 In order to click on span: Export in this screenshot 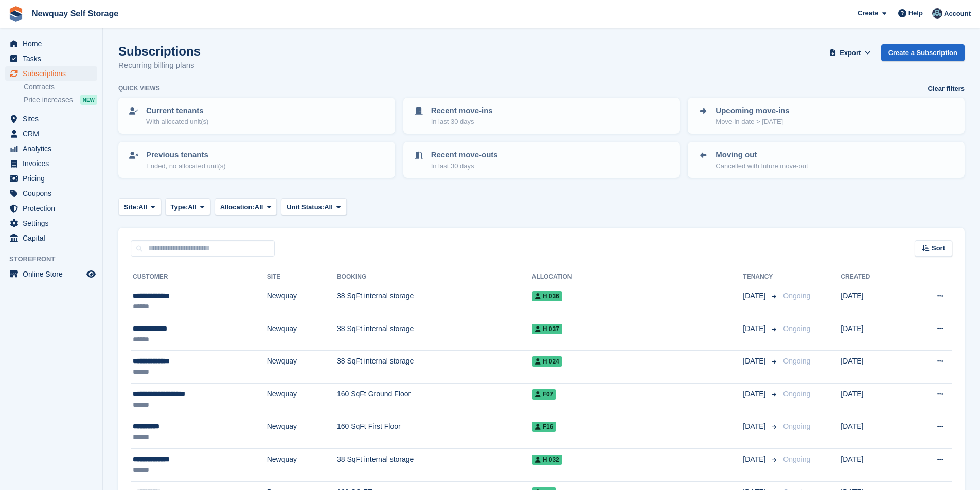, I will do `click(849, 53)`.